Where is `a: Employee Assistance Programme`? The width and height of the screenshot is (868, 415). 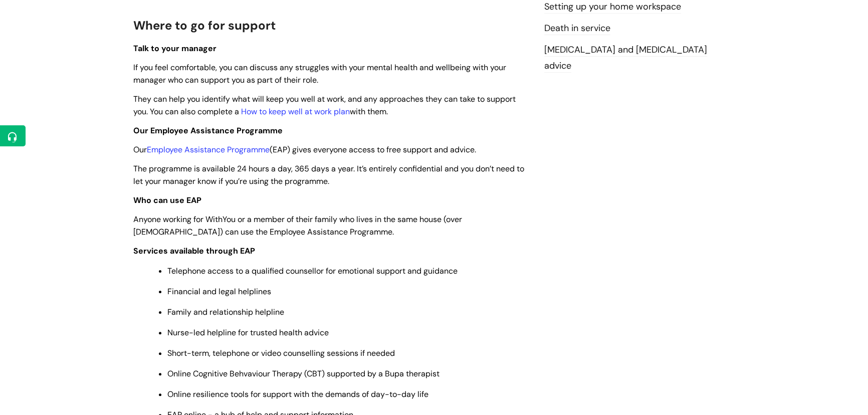 a: Employee Assistance Programme is located at coordinates (208, 149).